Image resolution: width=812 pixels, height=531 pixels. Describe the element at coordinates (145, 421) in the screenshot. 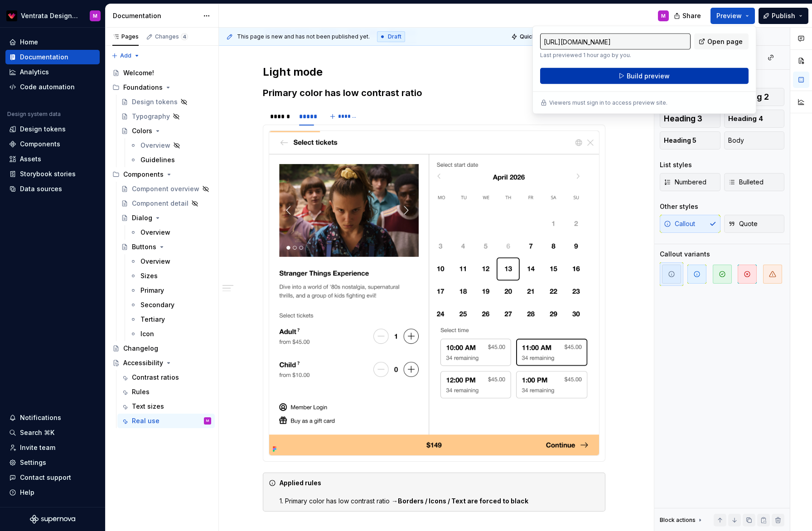

I see `div: Real use` at that location.